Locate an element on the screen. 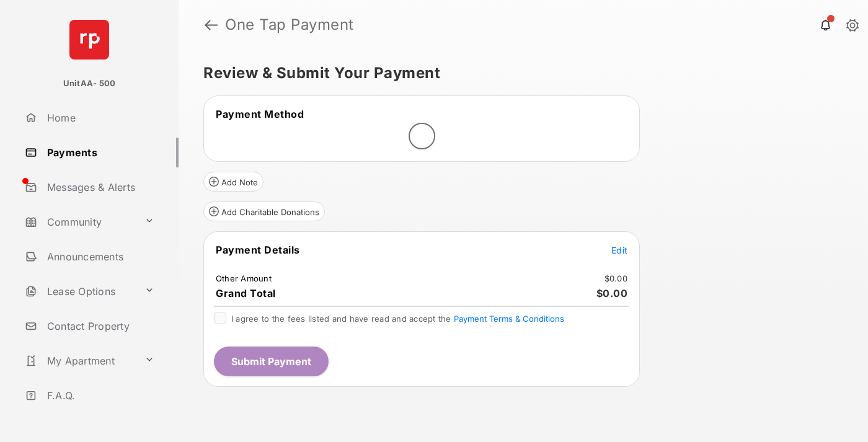 This screenshot has width=868, height=442. span: Grand Total is located at coordinates (245, 294).